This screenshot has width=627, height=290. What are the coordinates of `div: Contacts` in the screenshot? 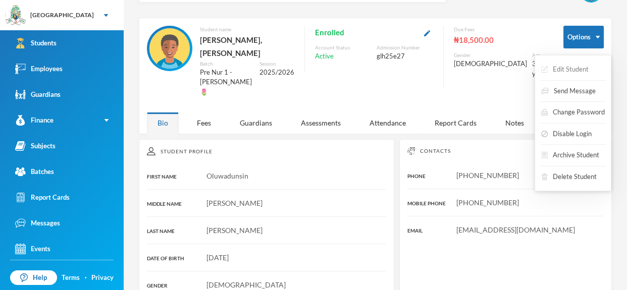 It's located at (505, 151).